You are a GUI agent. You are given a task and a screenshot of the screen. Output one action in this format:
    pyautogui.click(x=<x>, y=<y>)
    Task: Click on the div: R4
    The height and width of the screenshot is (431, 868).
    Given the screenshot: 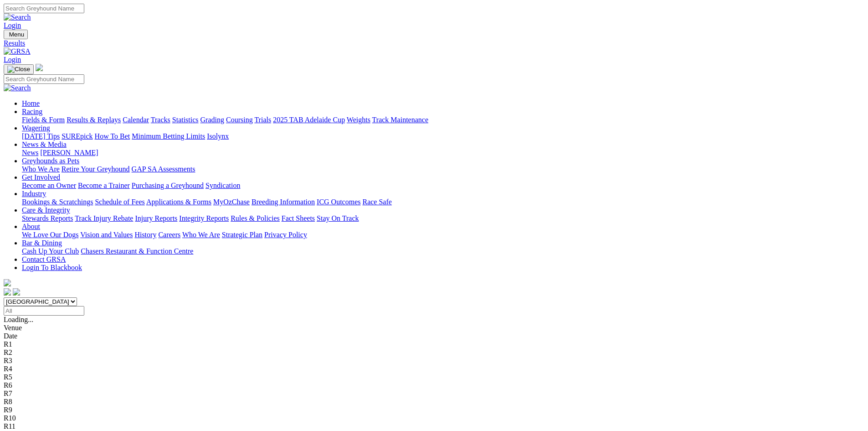 What is the action you would take?
    pyautogui.click(x=434, y=369)
    